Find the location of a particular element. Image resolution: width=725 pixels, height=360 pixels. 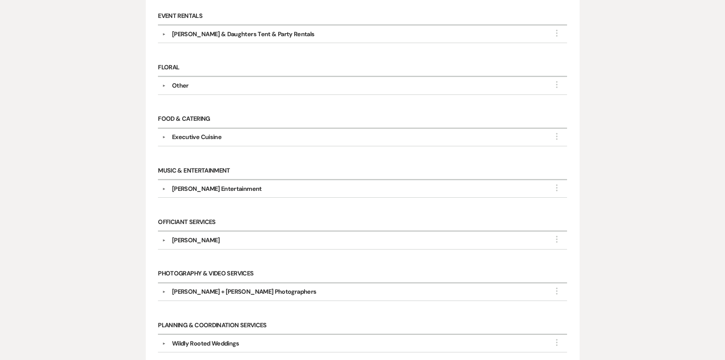

h6: Food & Catering is located at coordinates (362, 120).